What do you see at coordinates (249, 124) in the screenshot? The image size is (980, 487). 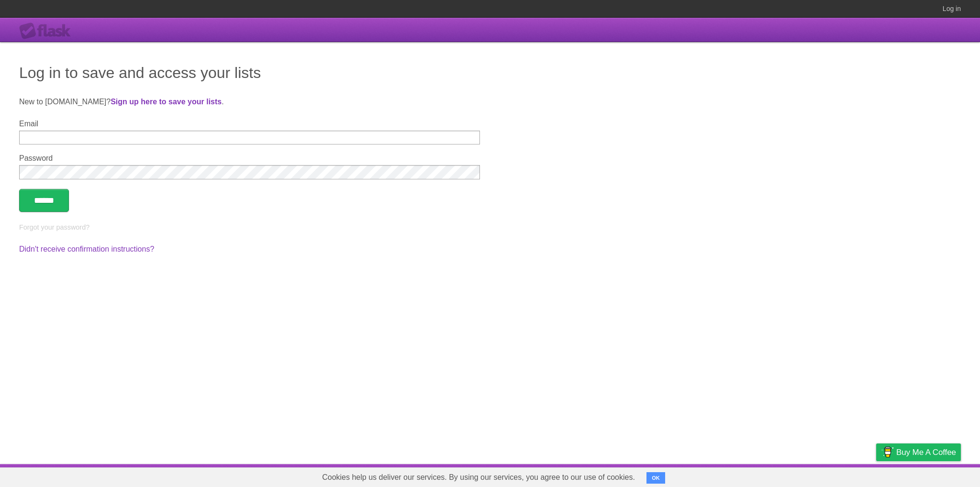 I see `label: Email` at bounding box center [249, 124].